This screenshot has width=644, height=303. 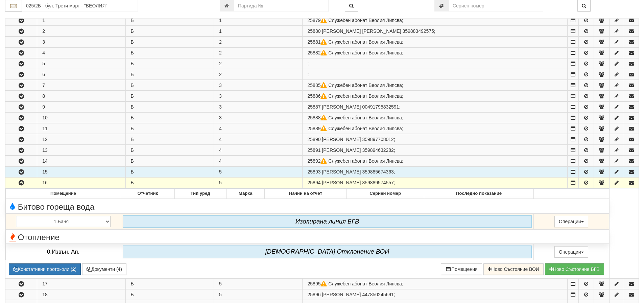 I want to click on th: Сериен номер, so click(x=385, y=194).